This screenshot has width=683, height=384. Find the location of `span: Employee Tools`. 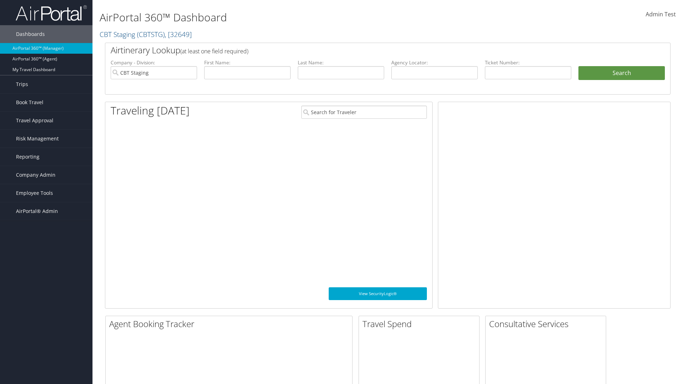

span: Employee Tools is located at coordinates (35, 193).